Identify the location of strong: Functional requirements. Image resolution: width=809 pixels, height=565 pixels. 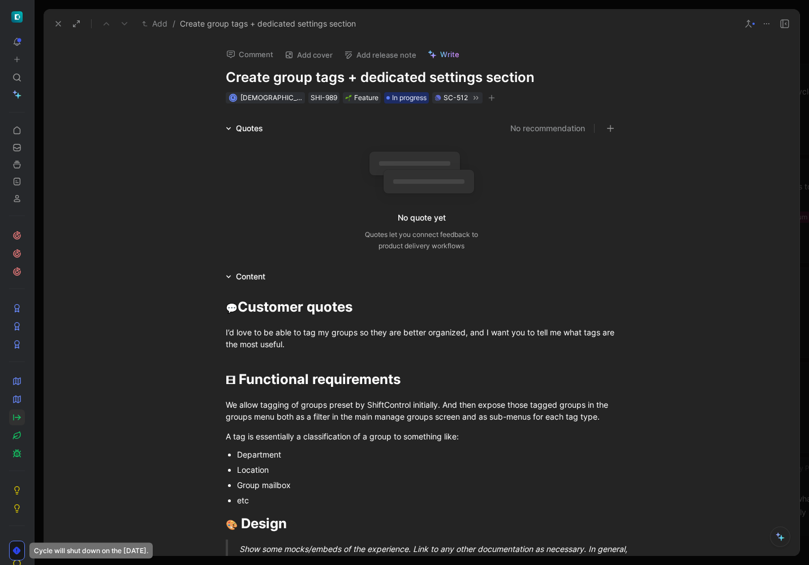
(320, 379).